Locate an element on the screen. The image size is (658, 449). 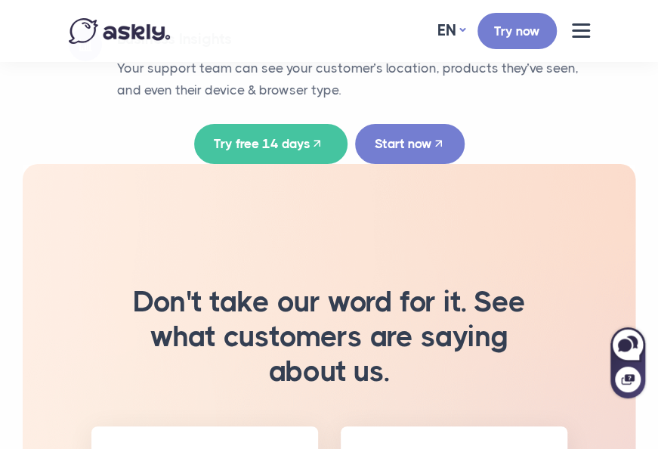
a: Start now is located at coordinates (409, 144).